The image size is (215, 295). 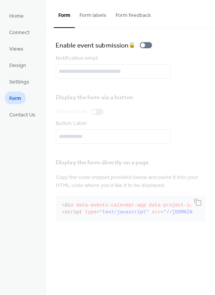 What do you see at coordinates (17, 15) in the screenshot?
I see `a: Home` at bounding box center [17, 15].